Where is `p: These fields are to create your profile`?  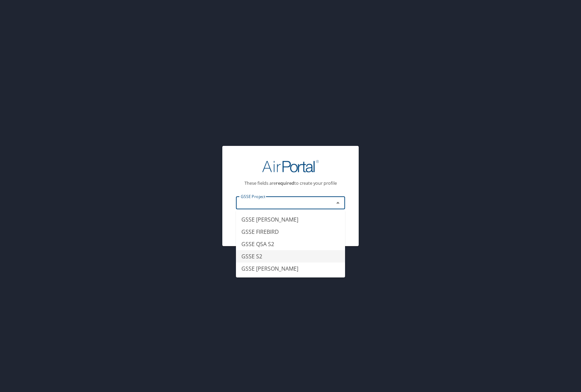
p: These fields are to create your profile is located at coordinates (291, 183).